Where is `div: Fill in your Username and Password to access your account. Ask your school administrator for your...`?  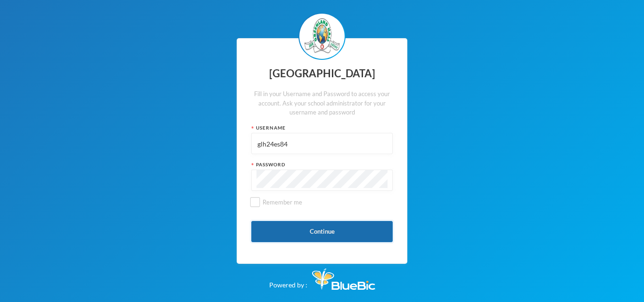 div: Fill in your Username and Password to access your account. Ask your school administrator for your... is located at coordinates (322, 103).